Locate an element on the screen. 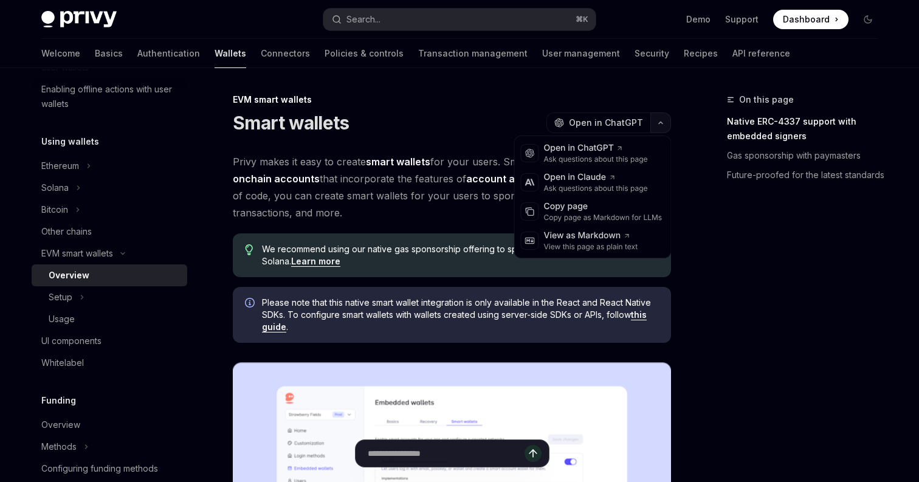  a: UI components is located at coordinates (109, 341).